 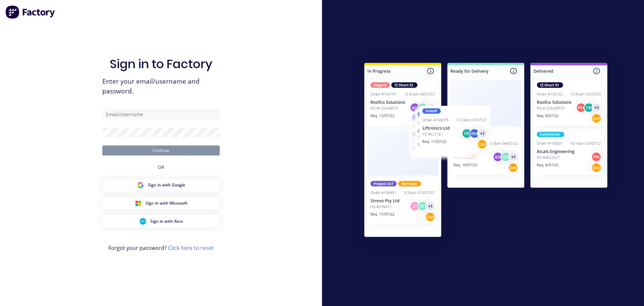 I want to click on a: Click here to reset, so click(x=191, y=248).